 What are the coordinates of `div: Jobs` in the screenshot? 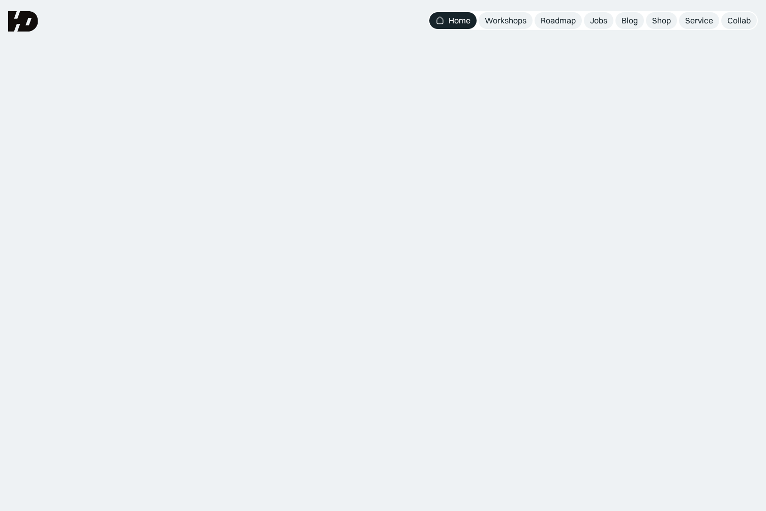 It's located at (598, 20).